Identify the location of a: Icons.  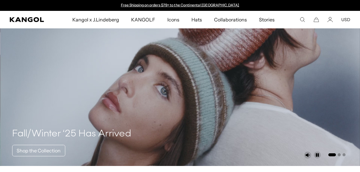
(173, 20).